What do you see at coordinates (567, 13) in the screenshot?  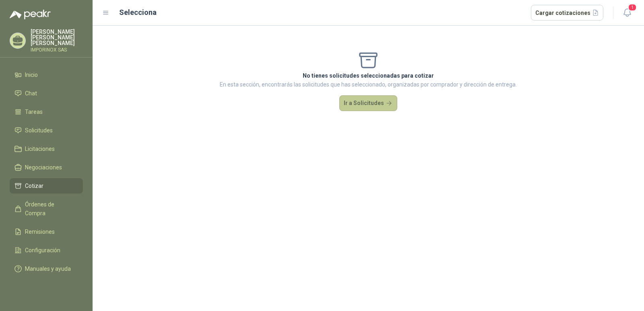 I see `button: Cargar cotizaciones` at bounding box center [567, 13].